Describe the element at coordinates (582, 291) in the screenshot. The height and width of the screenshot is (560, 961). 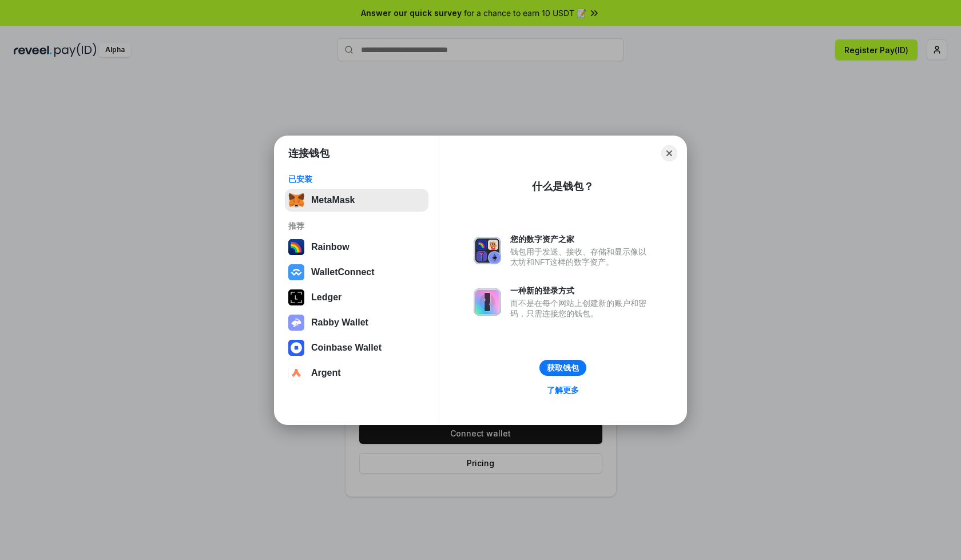
I see `div: 一种新的登录方式` at that location.